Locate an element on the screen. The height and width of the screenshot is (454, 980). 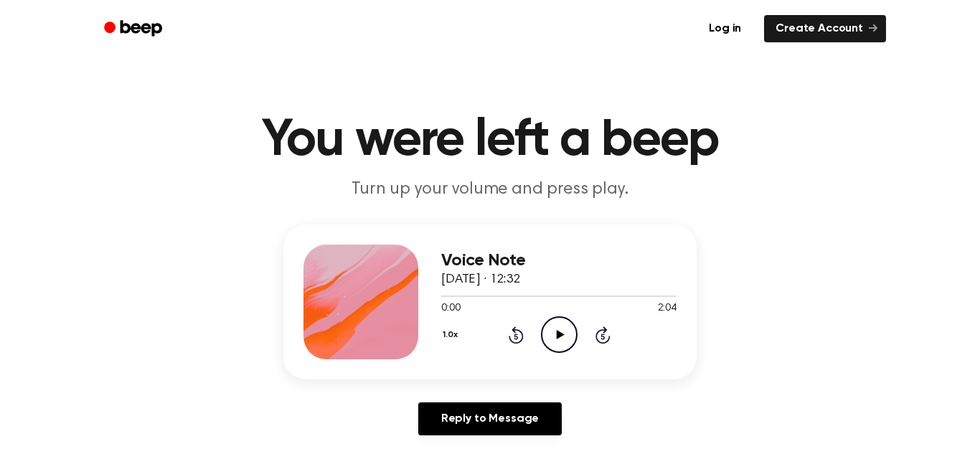
h1: You were left a beep is located at coordinates (490, 141).